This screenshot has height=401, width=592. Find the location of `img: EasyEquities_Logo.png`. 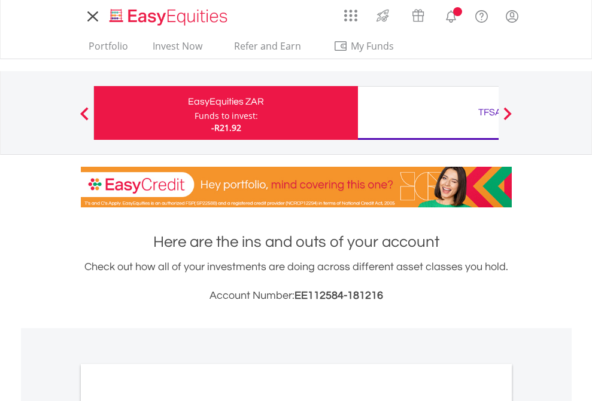

img: EasyEquities_Logo.png is located at coordinates (169, 17).